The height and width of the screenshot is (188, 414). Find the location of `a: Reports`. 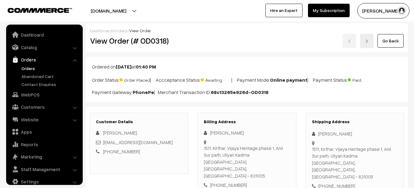

a: Reports is located at coordinates (44, 144).